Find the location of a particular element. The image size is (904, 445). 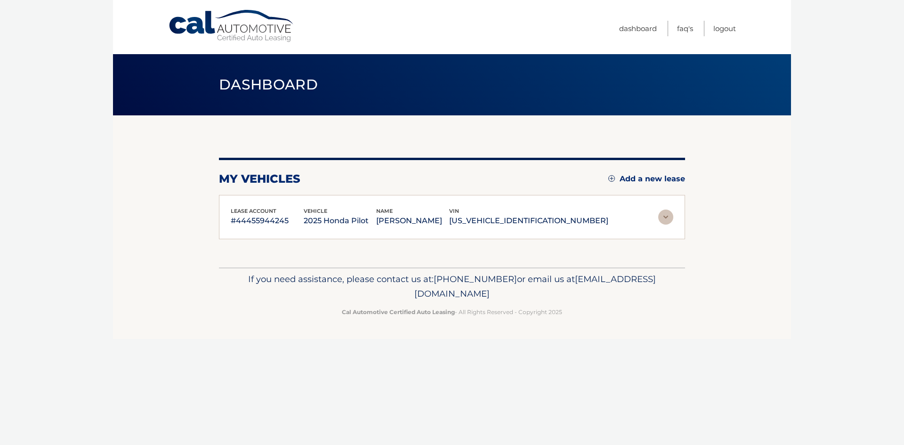

strong: Cal Automotive Certified Auto Leasing is located at coordinates (398, 312).